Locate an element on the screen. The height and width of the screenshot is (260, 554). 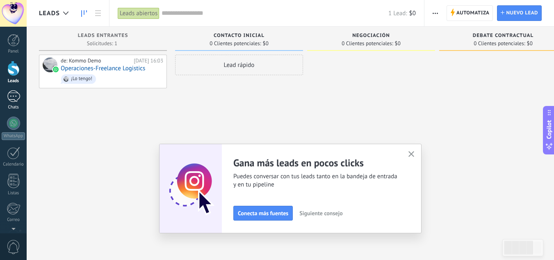
div: de: Kommo Demo is located at coordinates (96, 61).